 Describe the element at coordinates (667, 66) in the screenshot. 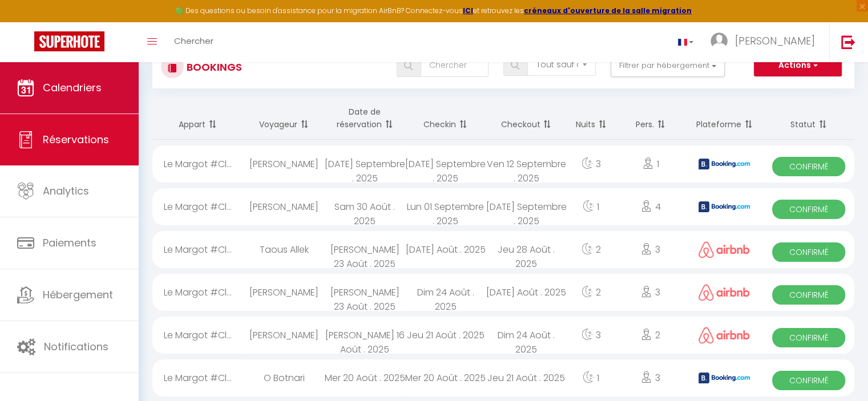

I see `button: Filtrer par hébergement` at that location.